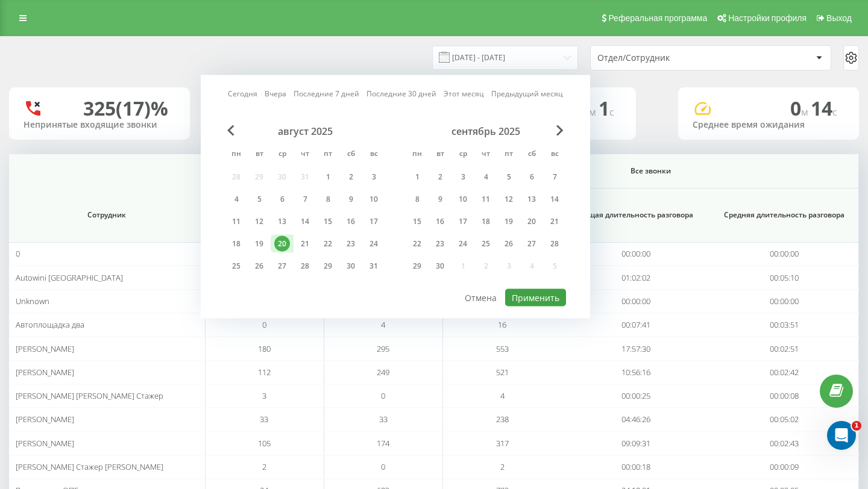 The height and width of the screenshot is (489, 868). Describe the element at coordinates (508, 155) in the screenshot. I see `abbr: пятница` at that location.